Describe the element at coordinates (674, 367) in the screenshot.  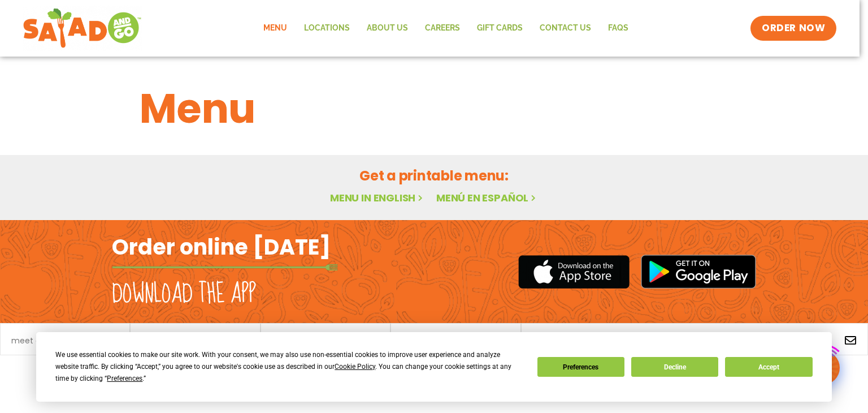
I see `button: Decline` at that location.